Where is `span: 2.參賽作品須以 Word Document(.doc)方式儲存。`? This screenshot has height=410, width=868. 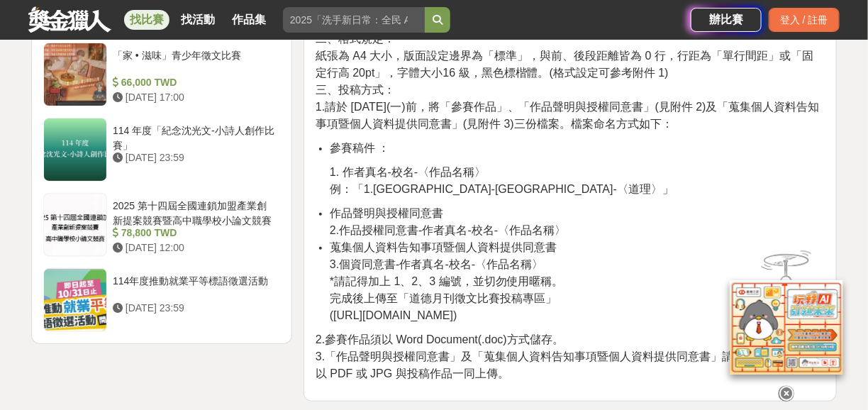
span: 2.參賽作品須以 Word Document(.doc)方式儲存。 is located at coordinates (440, 339).